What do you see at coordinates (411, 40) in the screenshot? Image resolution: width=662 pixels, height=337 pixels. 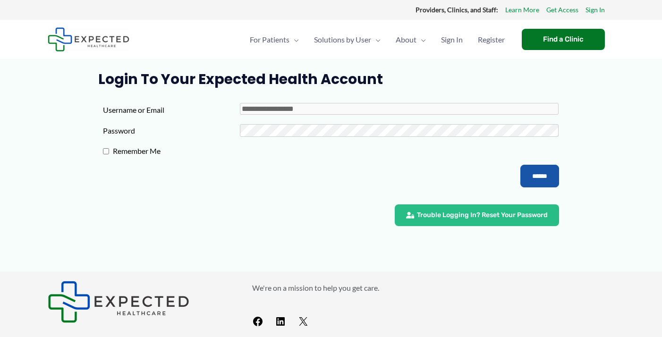 I see `a: AboutMenu Toggle` at bounding box center [411, 40].